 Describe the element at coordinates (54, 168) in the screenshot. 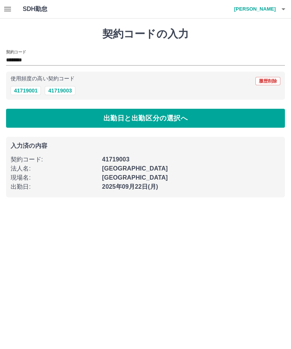

I see `p: 法人名 :` at that location.